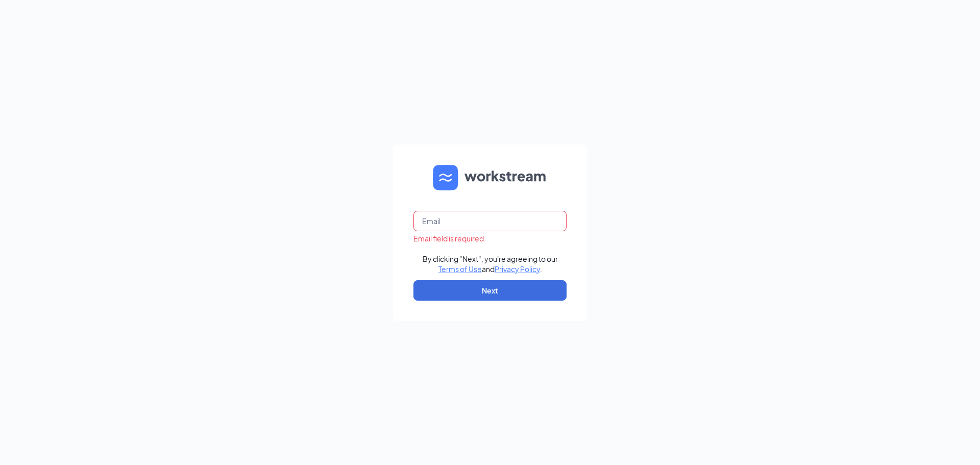 The width and height of the screenshot is (980, 465). Describe the element at coordinates (490, 264) in the screenshot. I see `div: By clicking "Next", you're agreeing to our and .` at that location.